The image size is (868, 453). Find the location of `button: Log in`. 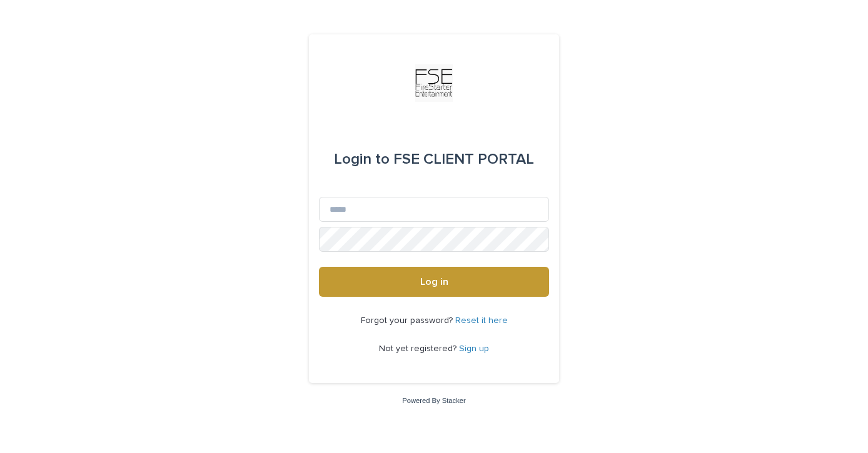

button: Log in is located at coordinates (434, 282).